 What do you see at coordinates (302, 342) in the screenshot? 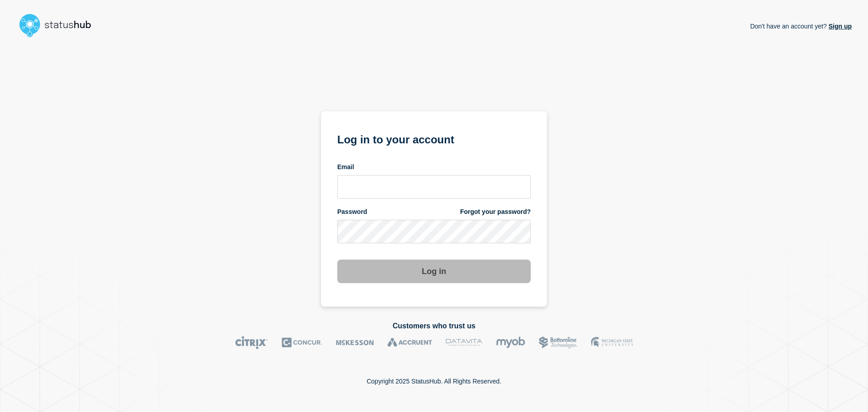
I see `img: Concur logo` at bounding box center [302, 342].